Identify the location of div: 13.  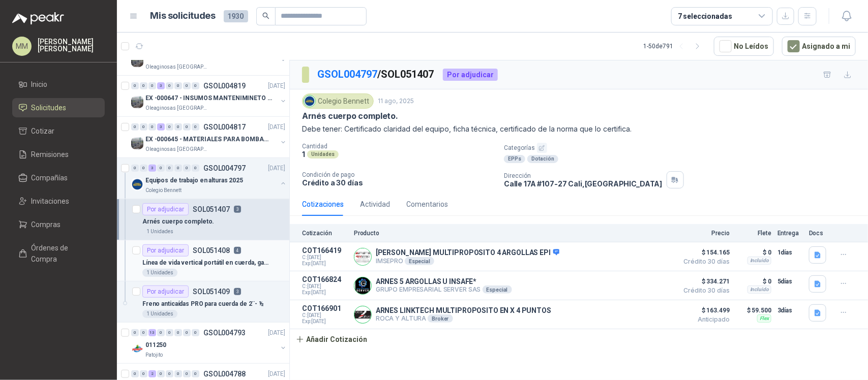
(152, 333).